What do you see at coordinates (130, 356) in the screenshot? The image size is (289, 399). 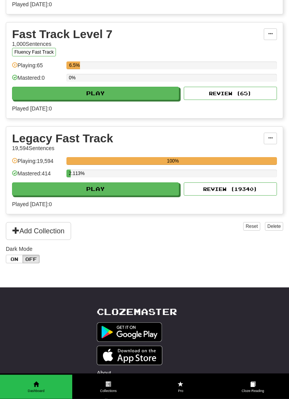 I see `img: Get it on App Store` at bounding box center [130, 356].